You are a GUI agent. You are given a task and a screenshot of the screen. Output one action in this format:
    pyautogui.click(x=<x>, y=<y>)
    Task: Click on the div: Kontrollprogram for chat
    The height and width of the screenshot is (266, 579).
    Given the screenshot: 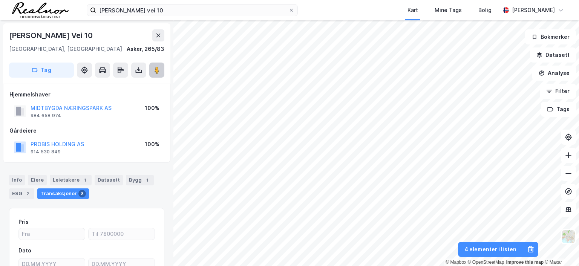 What is the action you would take?
    pyautogui.click(x=560, y=248)
    